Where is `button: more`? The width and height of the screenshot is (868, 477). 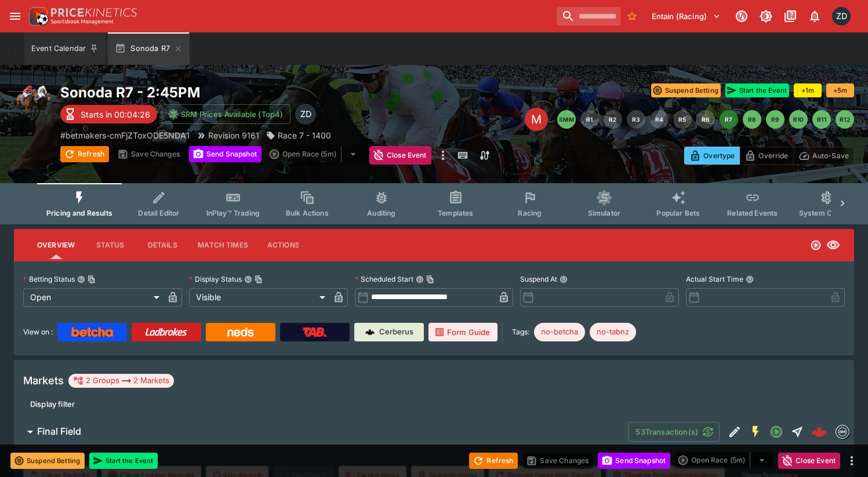
button: more is located at coordinates (852, 461).